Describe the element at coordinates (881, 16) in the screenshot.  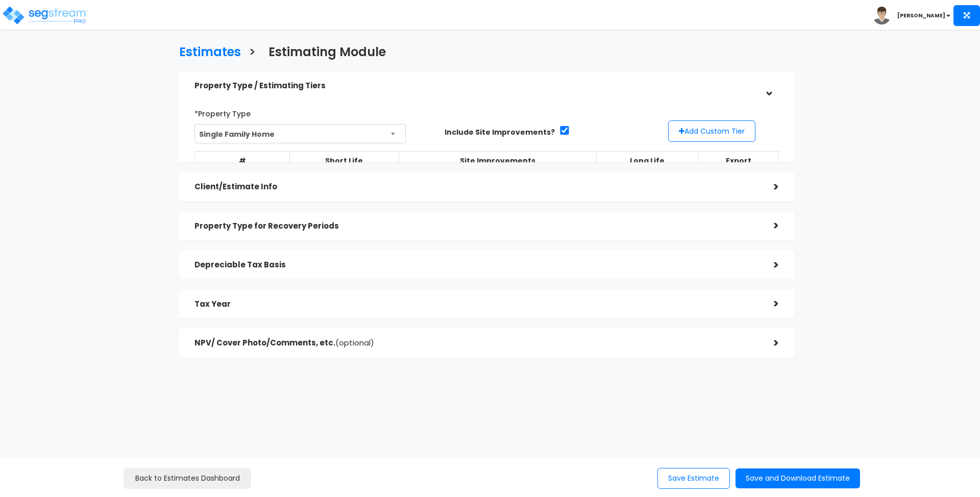
I see `img: avatar.png` at that location.